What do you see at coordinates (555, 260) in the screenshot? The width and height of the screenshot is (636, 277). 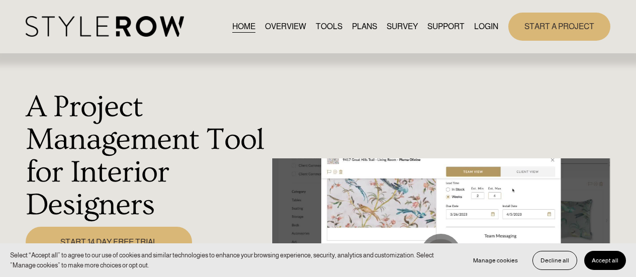 I see `button: Decline all` at bounding box center [555, 260].